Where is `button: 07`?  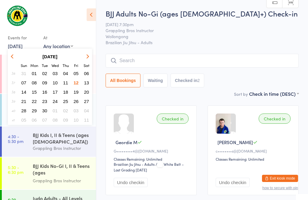 button: 07 is located at coordinates (24, 83).